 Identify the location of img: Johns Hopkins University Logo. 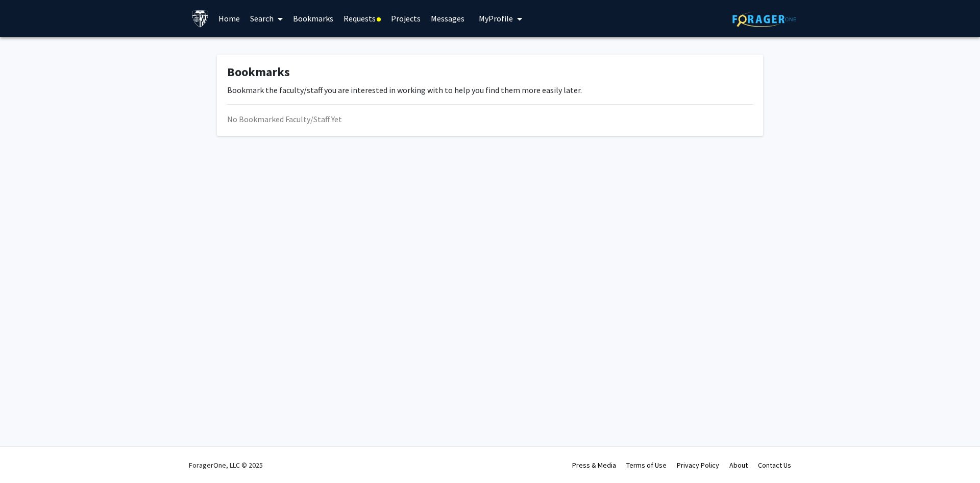
(200, 18).